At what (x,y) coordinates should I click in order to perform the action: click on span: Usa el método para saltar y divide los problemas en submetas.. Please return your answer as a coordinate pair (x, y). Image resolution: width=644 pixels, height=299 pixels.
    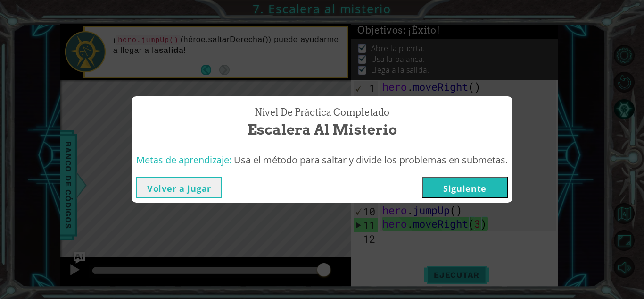
    Looking at the image, I should click on (371, 159).